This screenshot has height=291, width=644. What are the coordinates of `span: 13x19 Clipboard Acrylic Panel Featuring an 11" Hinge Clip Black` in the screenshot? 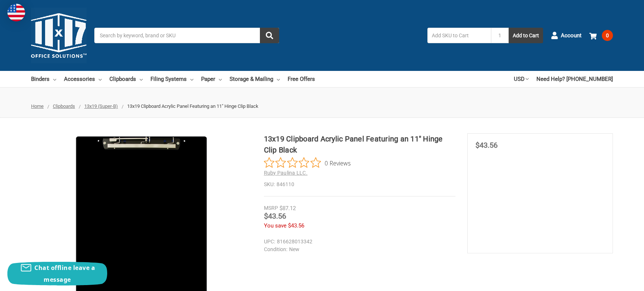 It's located at (192, 106).